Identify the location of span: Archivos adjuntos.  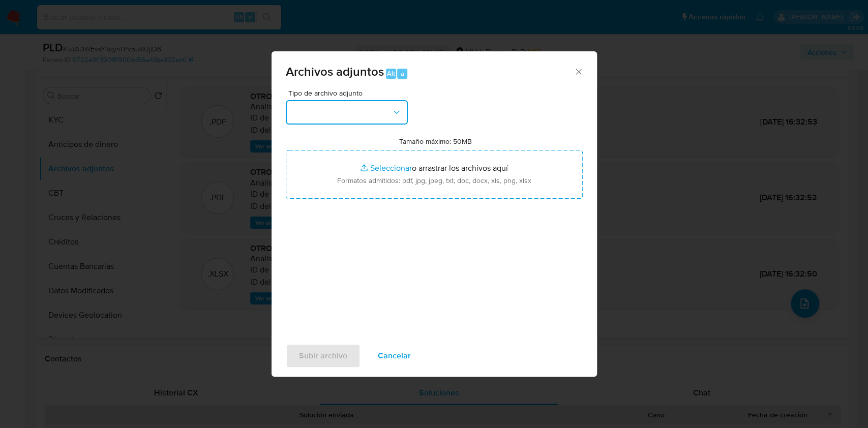
(335, 71).